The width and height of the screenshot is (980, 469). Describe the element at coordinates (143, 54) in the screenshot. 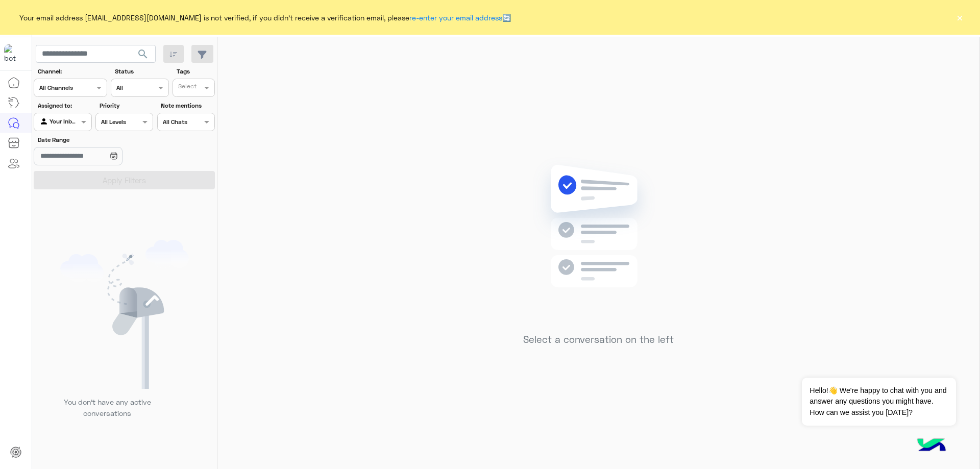

I see `span: search` at that location.